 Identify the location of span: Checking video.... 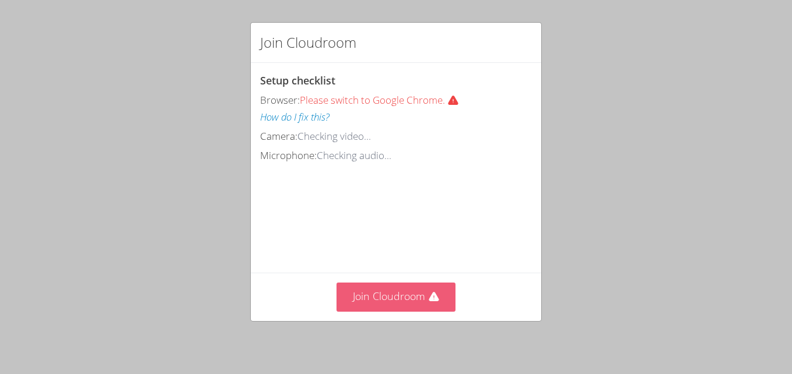
(334, 136).